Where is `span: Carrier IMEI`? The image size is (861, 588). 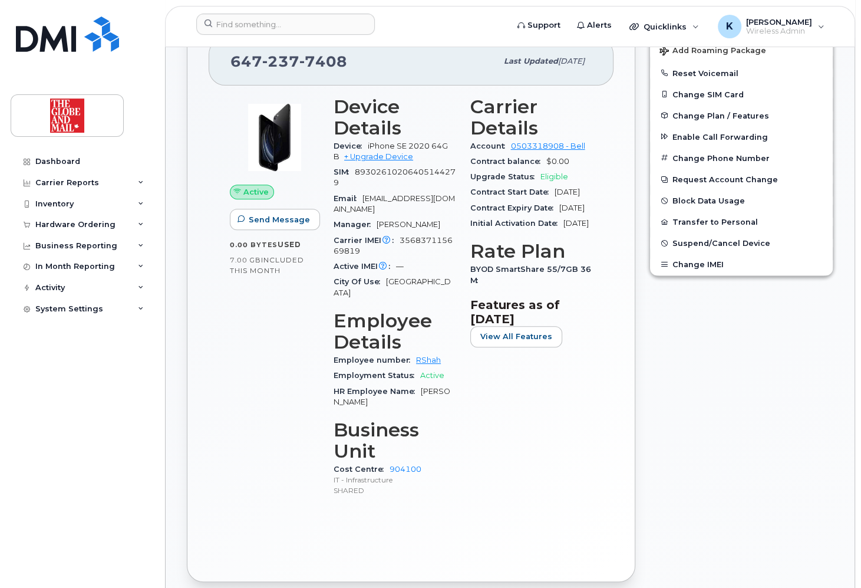 span: Carrier IMEI is located at coordinates (367, 240).